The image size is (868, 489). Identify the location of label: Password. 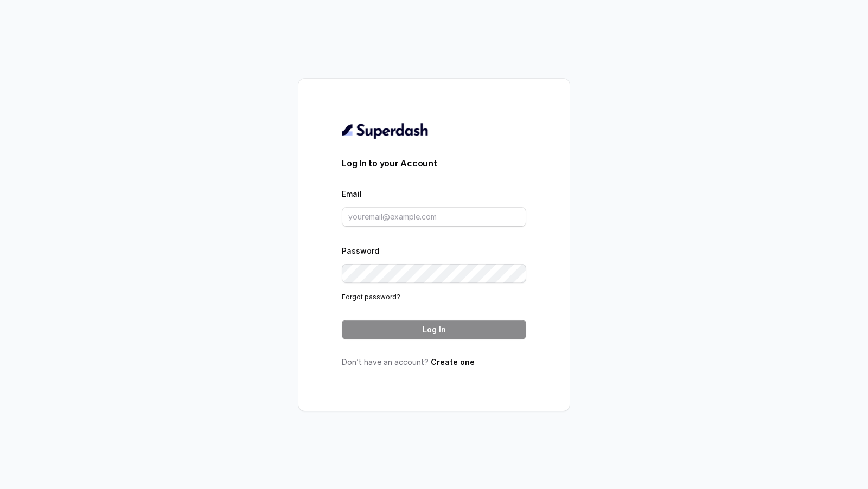
(360, 251).